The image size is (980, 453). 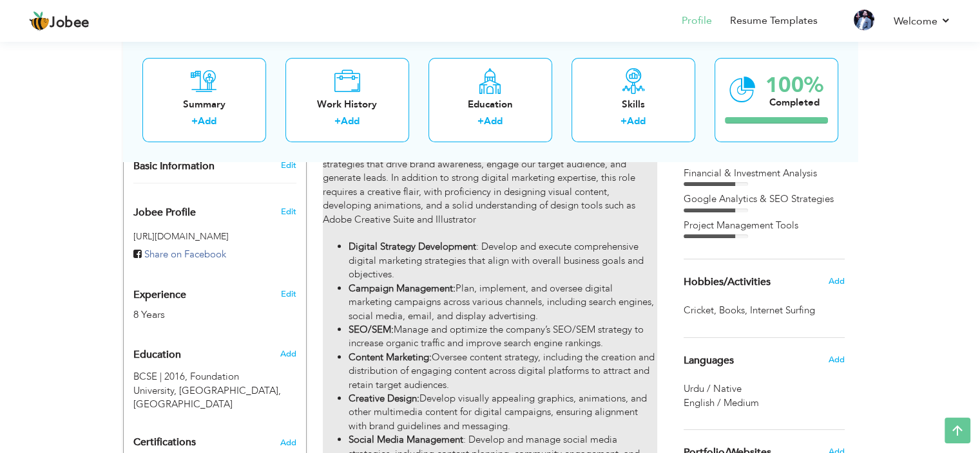 I want to click on a: Resume Templates, so click(x=774, y=20).